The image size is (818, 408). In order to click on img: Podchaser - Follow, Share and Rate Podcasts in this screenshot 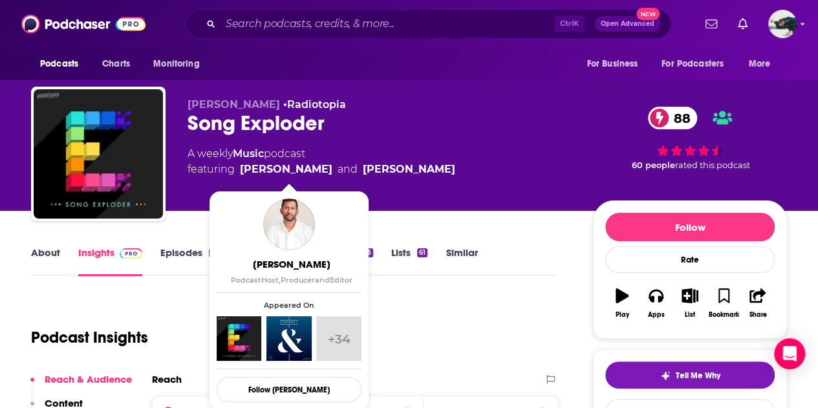, I will do `click(83, 24)`.